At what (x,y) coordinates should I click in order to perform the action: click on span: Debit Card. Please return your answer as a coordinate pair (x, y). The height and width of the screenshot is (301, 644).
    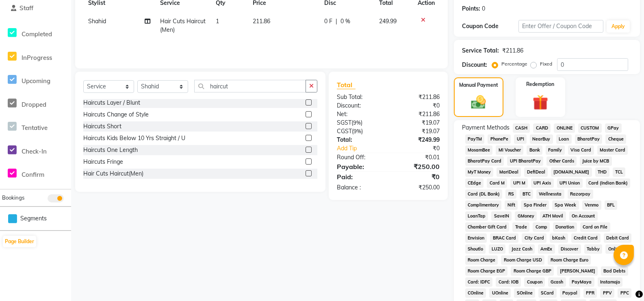
    Looking at the image, I should click on (618, 238).